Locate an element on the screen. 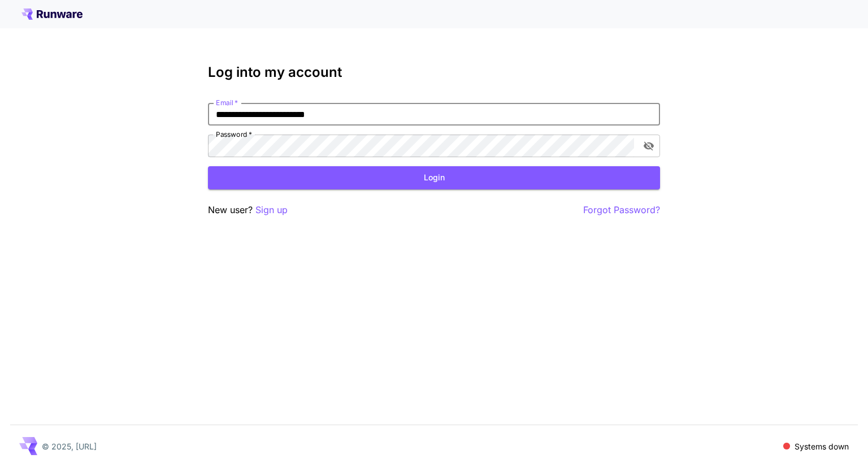 The image size is (868, 467). button: toggle password visibility is located at coordinates (649, 146).